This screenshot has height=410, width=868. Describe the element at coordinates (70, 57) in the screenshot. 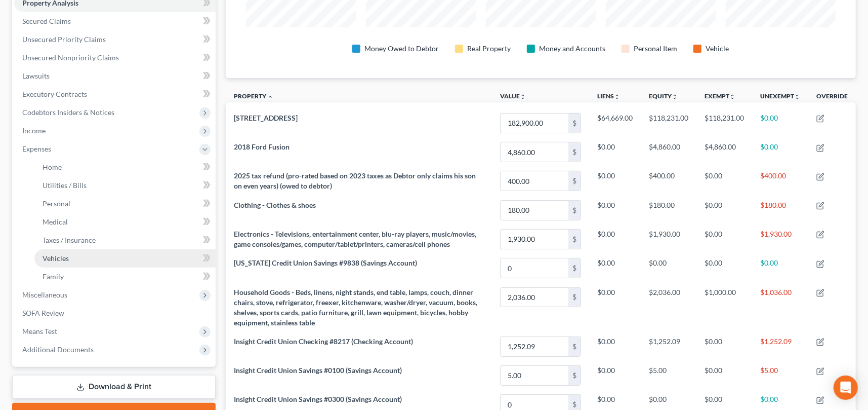

I see `span: Unsecured Nonpriority Claims` at that location.